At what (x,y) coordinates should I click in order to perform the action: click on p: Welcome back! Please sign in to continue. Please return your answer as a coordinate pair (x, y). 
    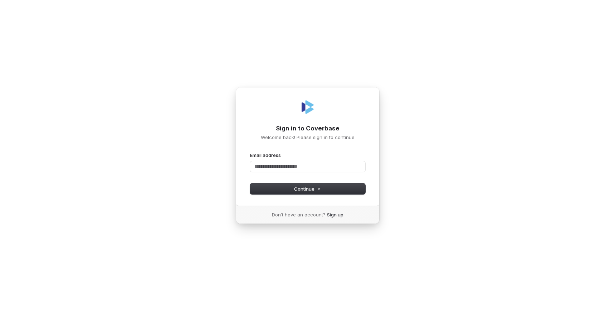
    Looking at the image, I should click on (308, 137).